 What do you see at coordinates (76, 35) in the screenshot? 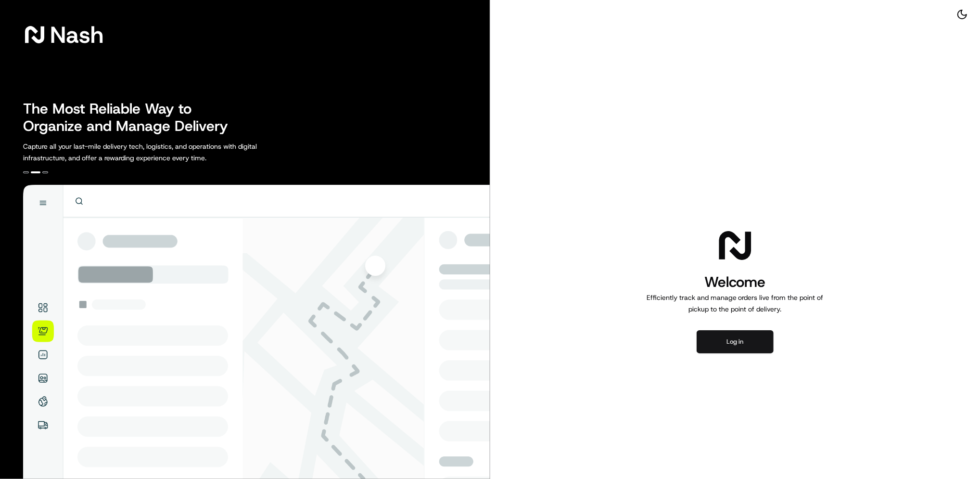
I see `span: Nash` at bounding box center [76, 35].